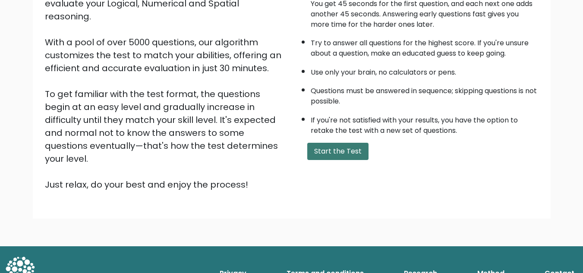 Image resolution: width=583 pixels, height=273 pixels. Describe the element at coordinates (424, 46) in the screenshot. I see `li: Try to answer all questions for the highest score. If you're unsure about a question, make an edu...` at that location.